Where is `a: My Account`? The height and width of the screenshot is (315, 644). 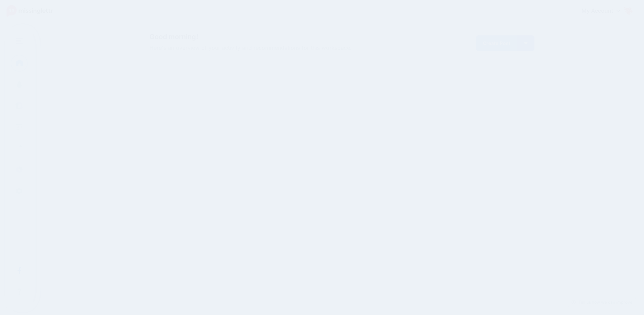
a: My Account is located at coordinates (604, 11).